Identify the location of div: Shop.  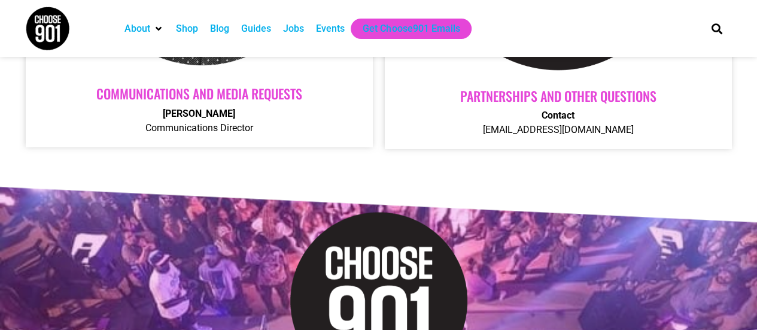
(187, 29).